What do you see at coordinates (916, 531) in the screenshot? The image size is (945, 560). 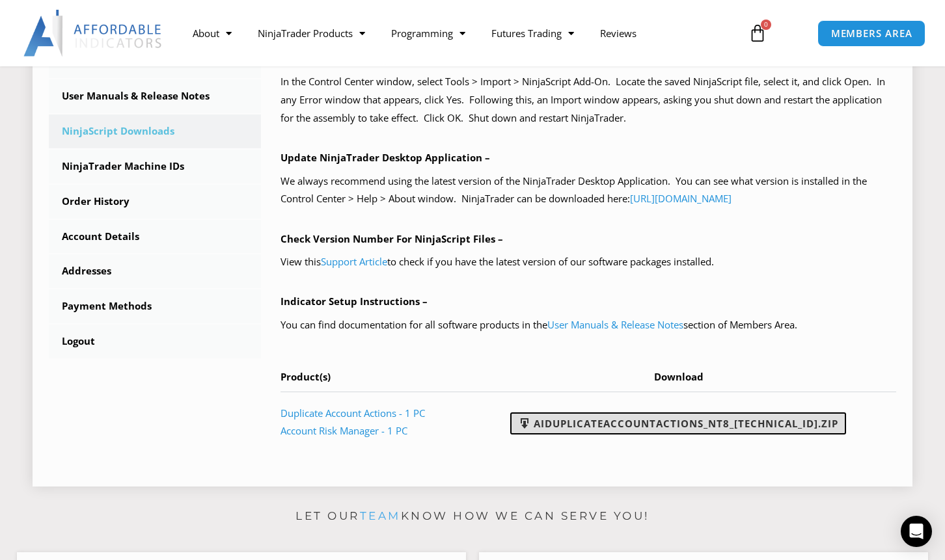 I see `div: Open Intercom Messenger` at bounding box center [916, 531].